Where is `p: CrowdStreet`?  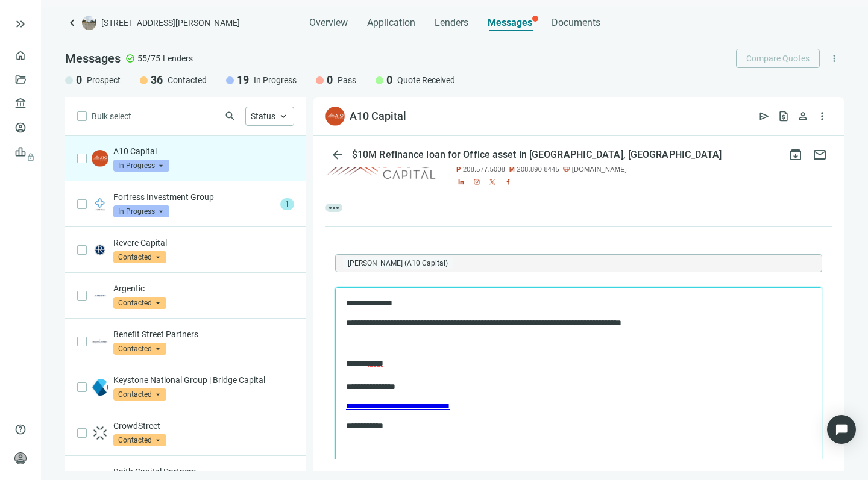
p: CrowdStreet is located at coordinates (204, 426).